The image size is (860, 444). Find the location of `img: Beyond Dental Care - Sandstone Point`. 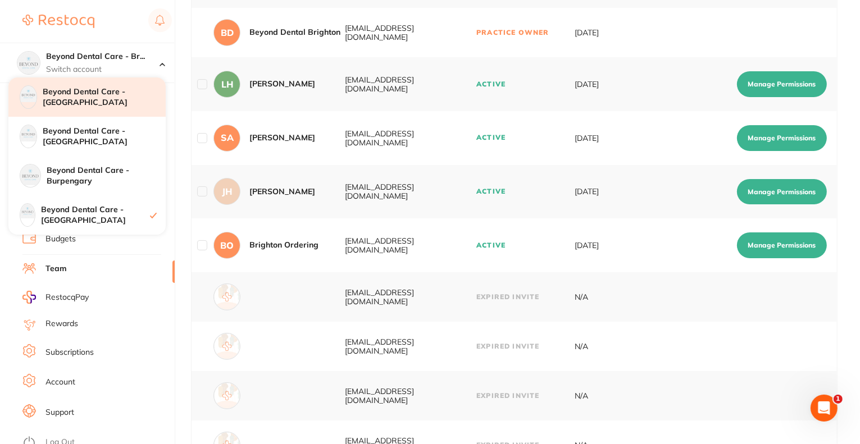

img: Beyond Dental Care - Sandstone Point is located at coordinates (28, 94).